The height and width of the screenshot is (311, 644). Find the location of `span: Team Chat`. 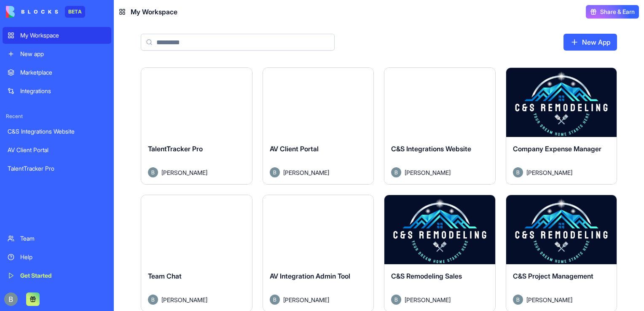

span: Team Chat is located at coordinates (165, 276).